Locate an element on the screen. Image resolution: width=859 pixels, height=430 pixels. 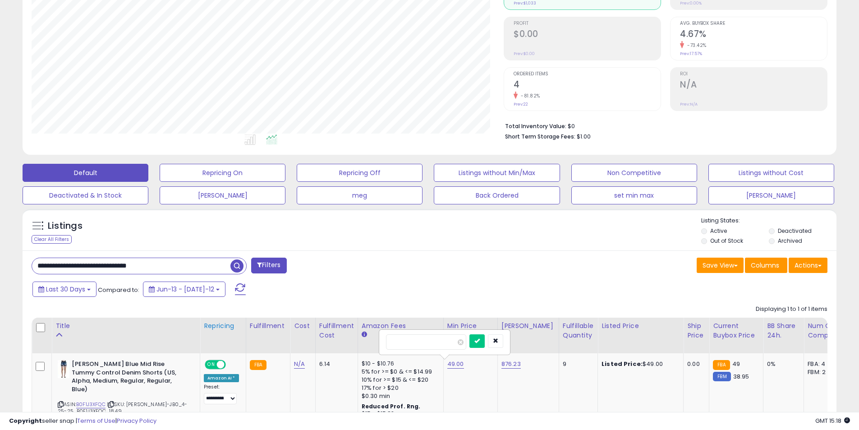
a: Privacy Policy is located at coordinates (137, 420).